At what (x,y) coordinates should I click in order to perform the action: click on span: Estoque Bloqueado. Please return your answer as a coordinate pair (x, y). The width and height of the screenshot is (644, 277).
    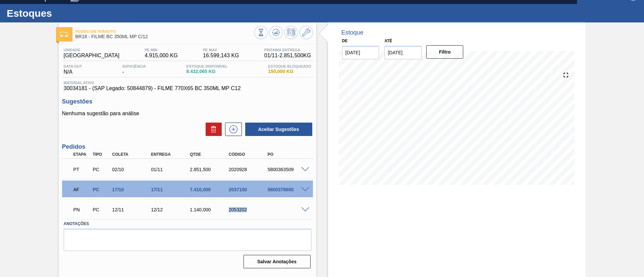
    Looking at the image, I should click on (290, 66).